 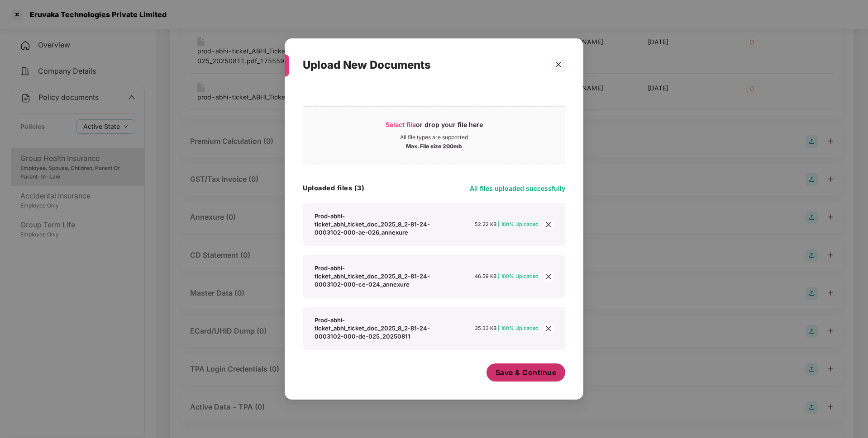 What do you see at coordinates (333, 188) in the screenshot?
I see `h4: Uploaded files (3)` at bounding box center [333, 188].